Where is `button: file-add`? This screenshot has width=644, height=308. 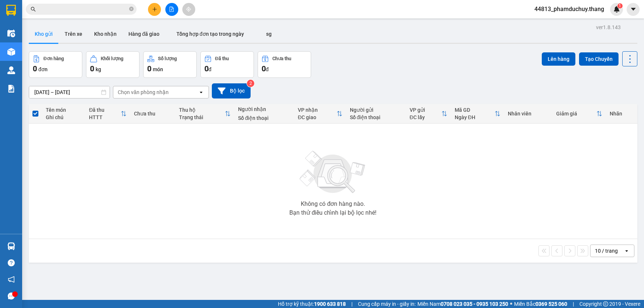 button: file-add is located at coordinates (172, 9).